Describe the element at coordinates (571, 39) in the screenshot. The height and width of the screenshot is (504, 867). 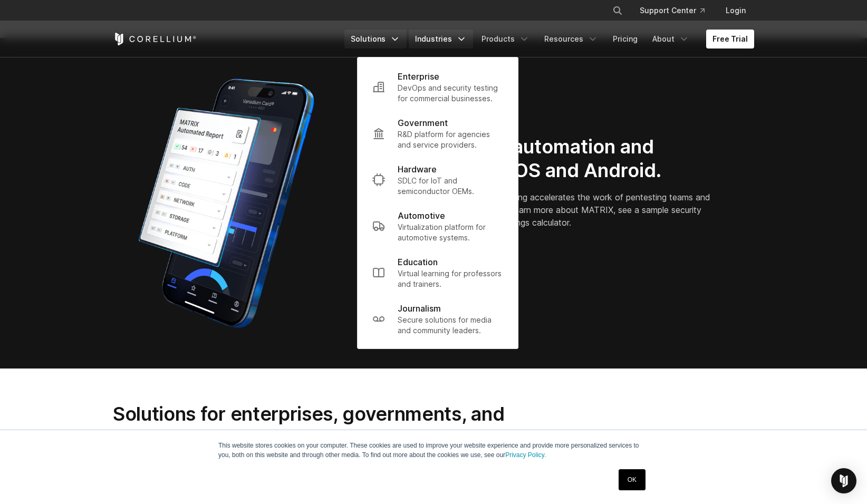
I see `a: Resources` at that location.